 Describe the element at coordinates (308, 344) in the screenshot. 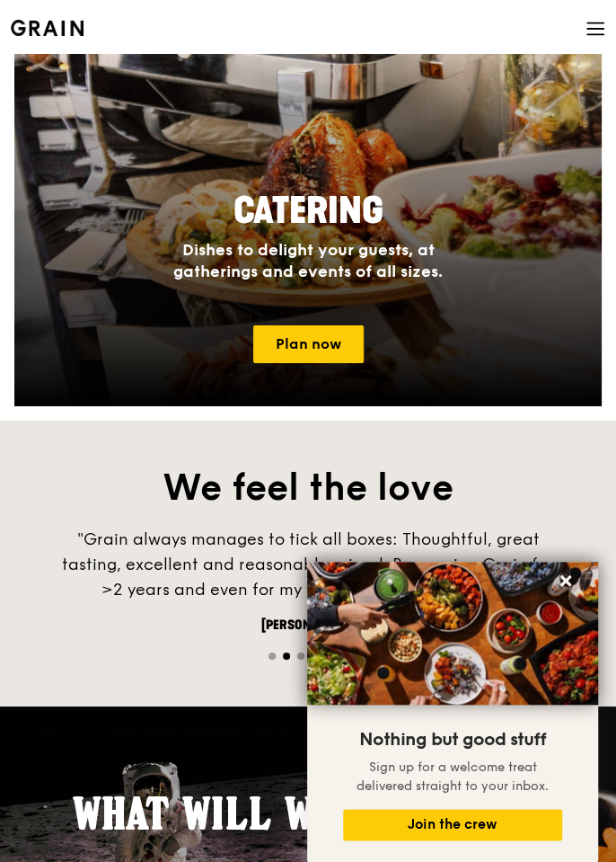

I see `a: Plan now` at that location.